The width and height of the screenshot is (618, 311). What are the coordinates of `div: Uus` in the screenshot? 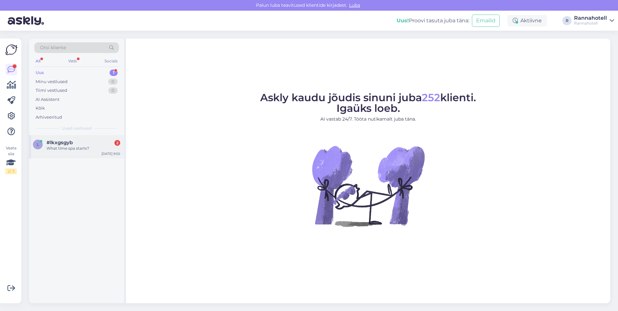 It's located at (40, 73).